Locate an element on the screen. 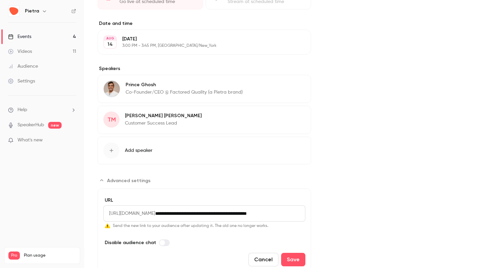  div: AUG is located at coordinates (110, 38).